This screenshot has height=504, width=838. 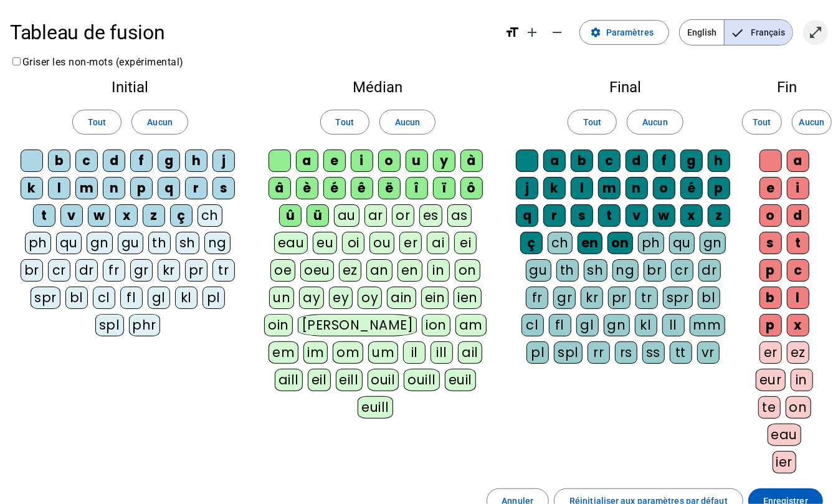 What do you see at coordinates (651, 243) in the screenshot?
I see `div: ph` at bounding box center [651, 243].